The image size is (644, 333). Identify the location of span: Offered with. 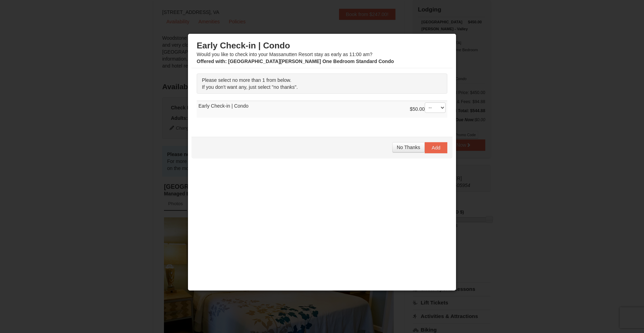
(211, 61).